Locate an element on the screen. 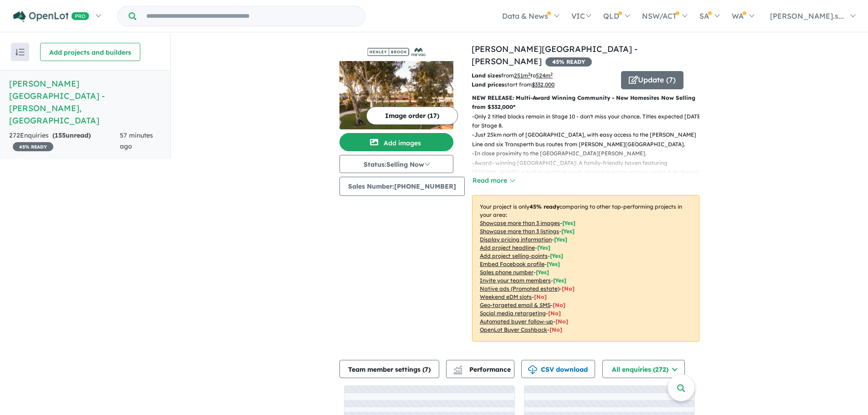  span: 155 is located at coordinates (60, 135).